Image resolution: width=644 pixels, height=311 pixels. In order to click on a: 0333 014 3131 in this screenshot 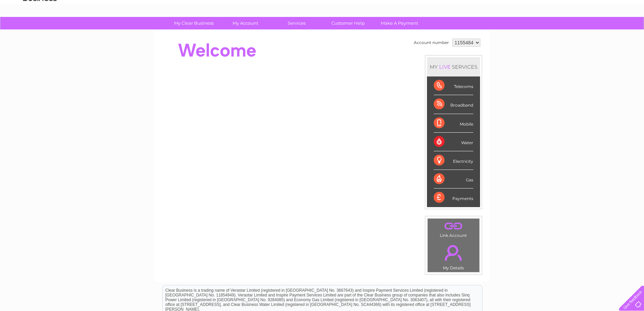, I will do `click(540, 8)`.